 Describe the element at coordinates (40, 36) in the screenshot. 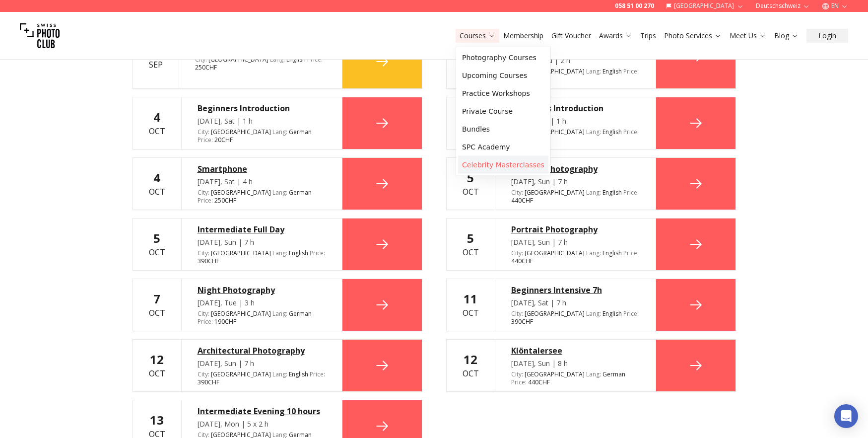

I see `img: Swiss photo club` at that location.